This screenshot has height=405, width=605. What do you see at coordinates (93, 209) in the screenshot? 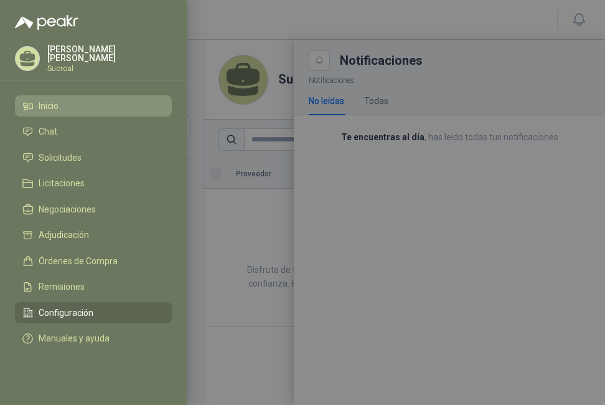
I see `a: Negociaciones` at bounding box center [93, 209].